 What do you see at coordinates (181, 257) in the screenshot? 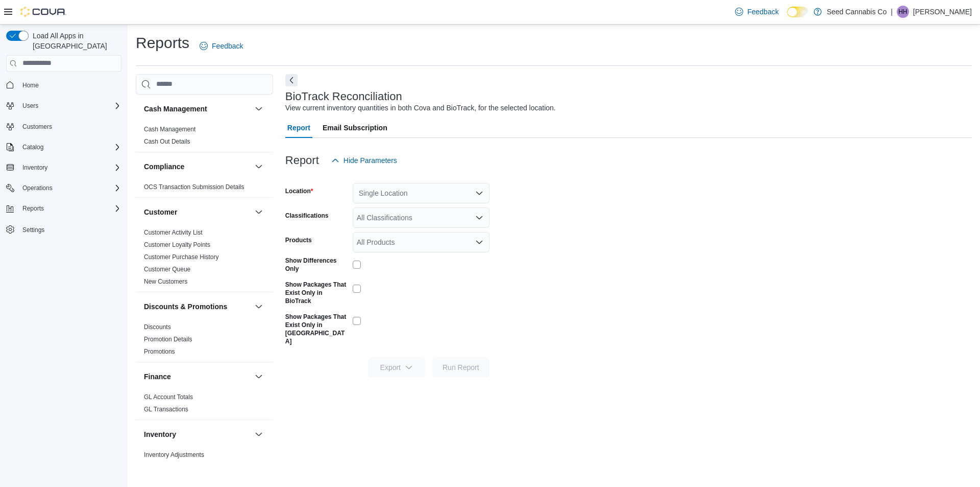
I see `span: Customer Purchase History` at bounding box center [181, 257].